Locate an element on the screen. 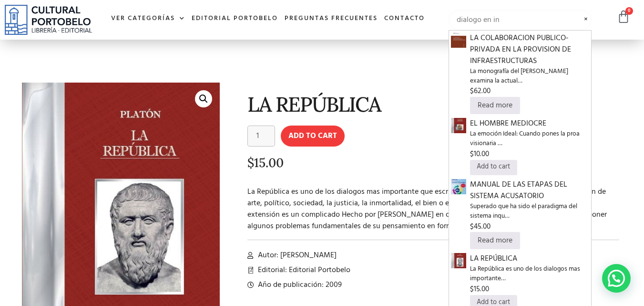  span: La República es uno de los dialogos mas importante… is located at coordinates (530, 274).